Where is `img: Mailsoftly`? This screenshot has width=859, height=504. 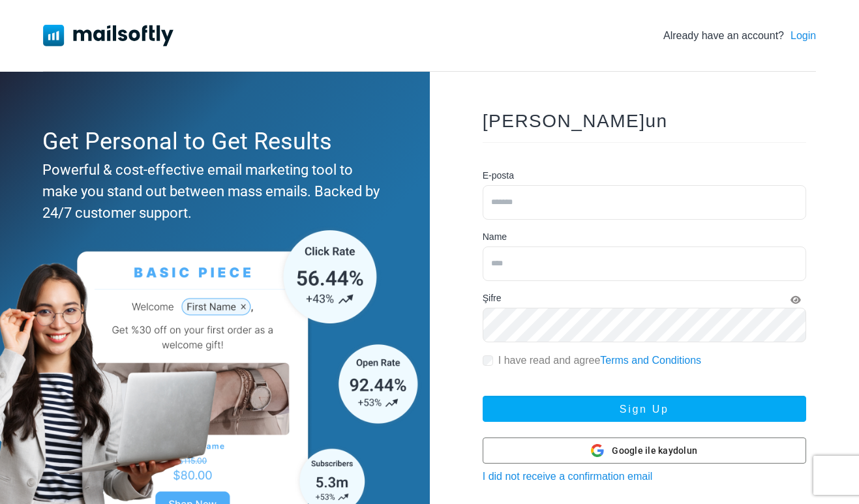
img: Mailsoftly is located at coordinates (108, 36).